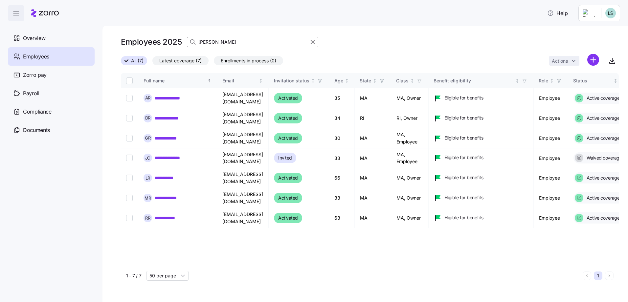 Image resolution: width=628 pixels, height=302 pixels. Describe the element at coordinates (342, 81) in the screenshot. I see `th: AgeNot sorted` at that location.